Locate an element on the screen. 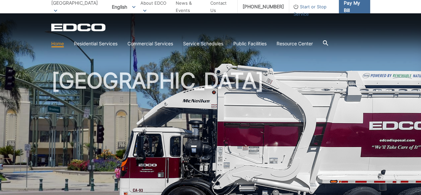  a: Commercial Services is located at coordinates (150, 44).